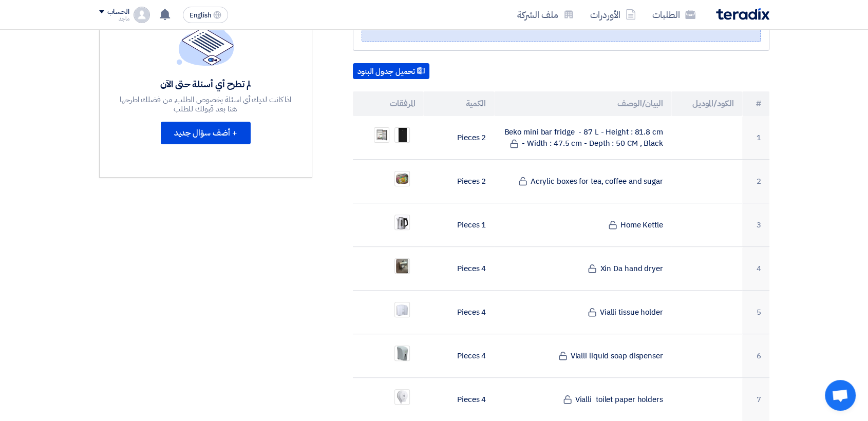  I want to click on th: البيان/الوصف, so click(583, 104).